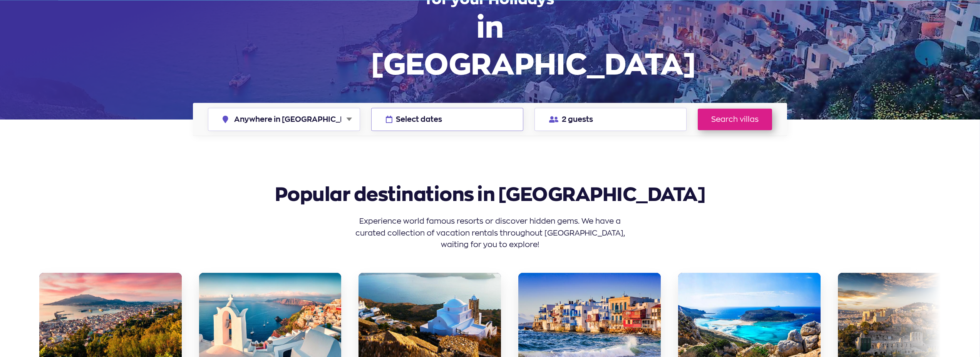 The width and height of the screenshot is (980, 357). What do you see at coordinates (490, 234) in the screenshot?
I see `p: Experience world famous resorts or discover hidden gems. We have a curated collection of vacation...` at bounding box center [490, 234].